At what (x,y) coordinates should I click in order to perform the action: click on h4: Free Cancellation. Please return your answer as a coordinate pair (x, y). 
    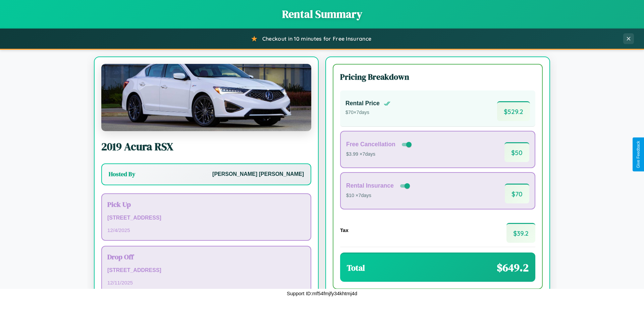
    Looking at the image, I should click on (371, 144).